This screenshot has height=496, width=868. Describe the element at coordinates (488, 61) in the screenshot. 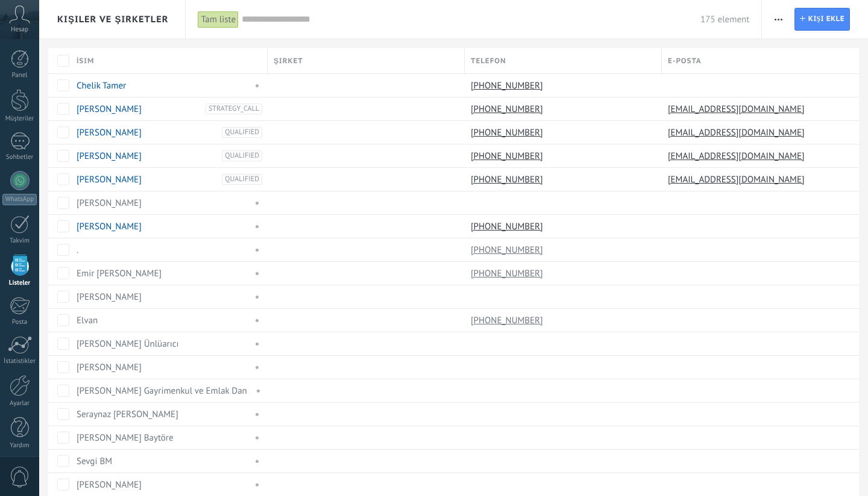

I see `span: Telefon` at that location.